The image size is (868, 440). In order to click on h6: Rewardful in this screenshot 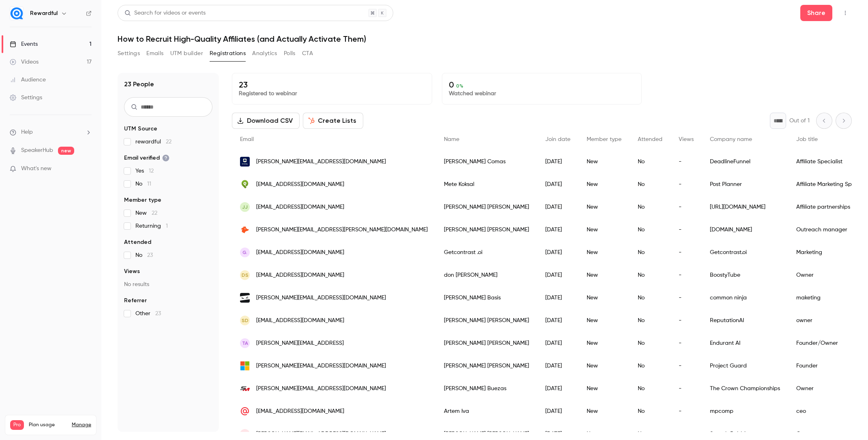, I will do `click(44, 13)`.